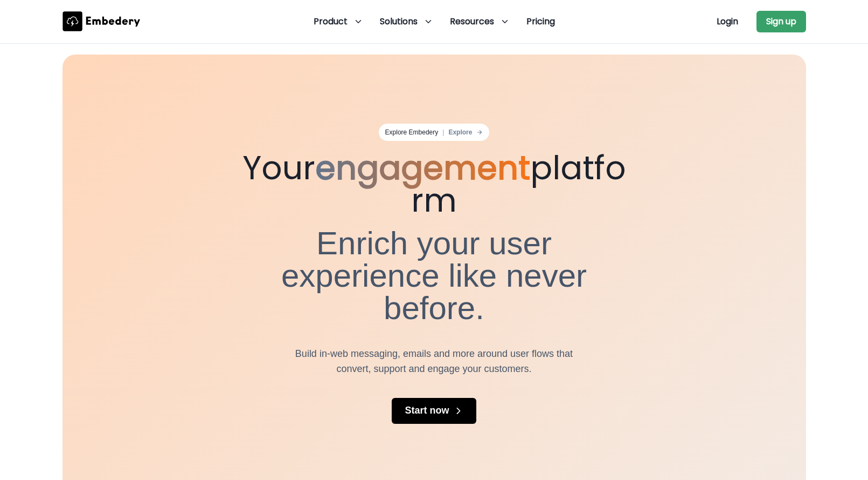  I want to click on span: Your platform, so click(434, 183).